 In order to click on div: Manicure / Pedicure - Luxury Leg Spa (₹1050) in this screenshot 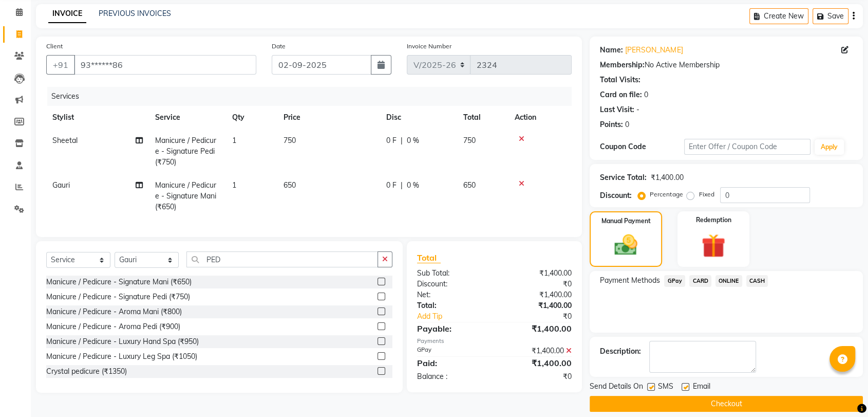, I will do `click(122, 356)`.